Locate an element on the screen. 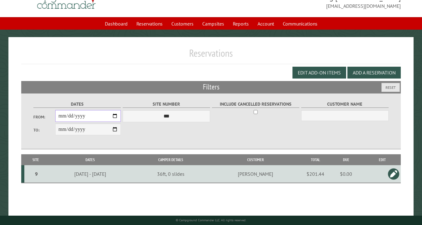 The image size is (422, 225). button: Add a Reservation is located at coordinates (374, 73).